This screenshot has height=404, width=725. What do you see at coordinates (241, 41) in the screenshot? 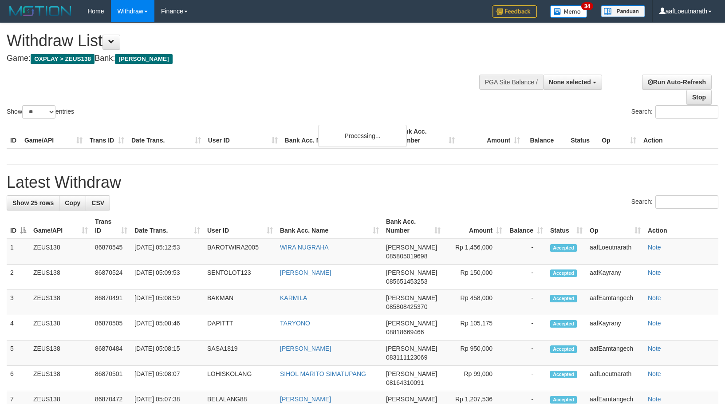
I see `h1: Withdraw List` at bounding box center [241, 41].